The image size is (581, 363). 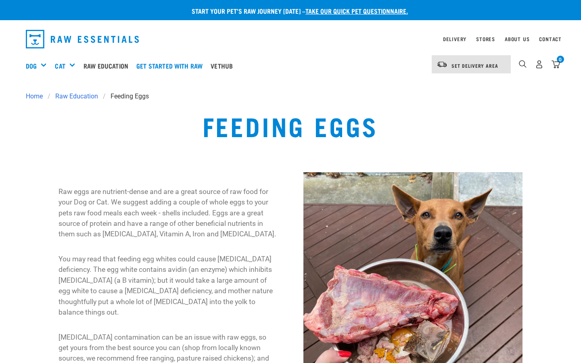 What do you see at coordinates (224, 66) in the screenshot?
I see `a: Vethub` at bounding box center [224, 66].